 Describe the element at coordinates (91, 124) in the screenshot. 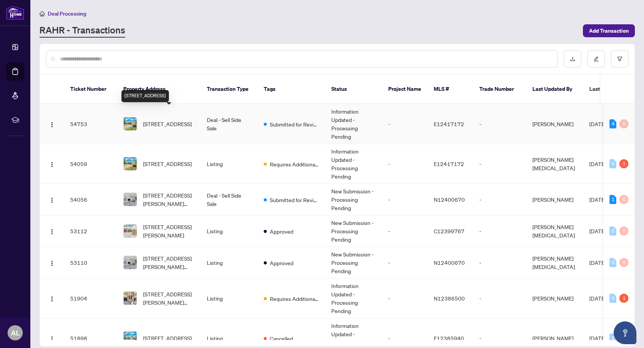

I see `td: 54753` at that location.